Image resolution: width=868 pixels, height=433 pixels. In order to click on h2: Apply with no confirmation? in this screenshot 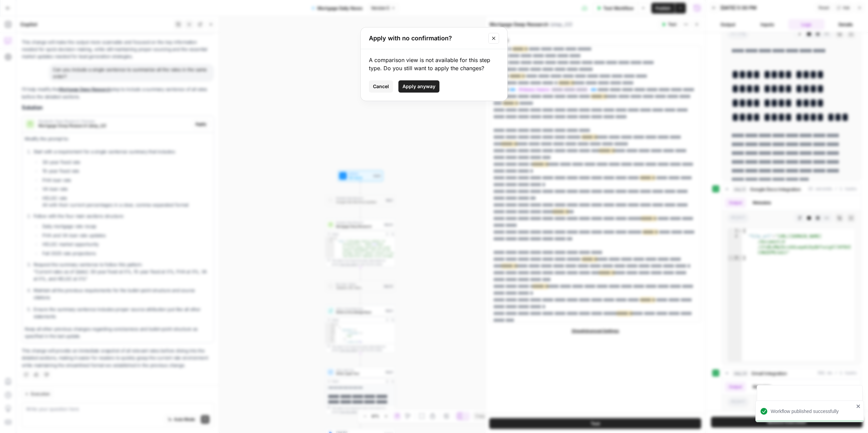, I will do `click(427, 38)`.